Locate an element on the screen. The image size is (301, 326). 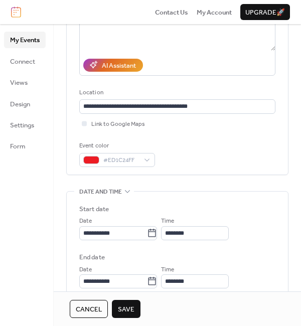
div: Event color is located at coordinates (116, 146).